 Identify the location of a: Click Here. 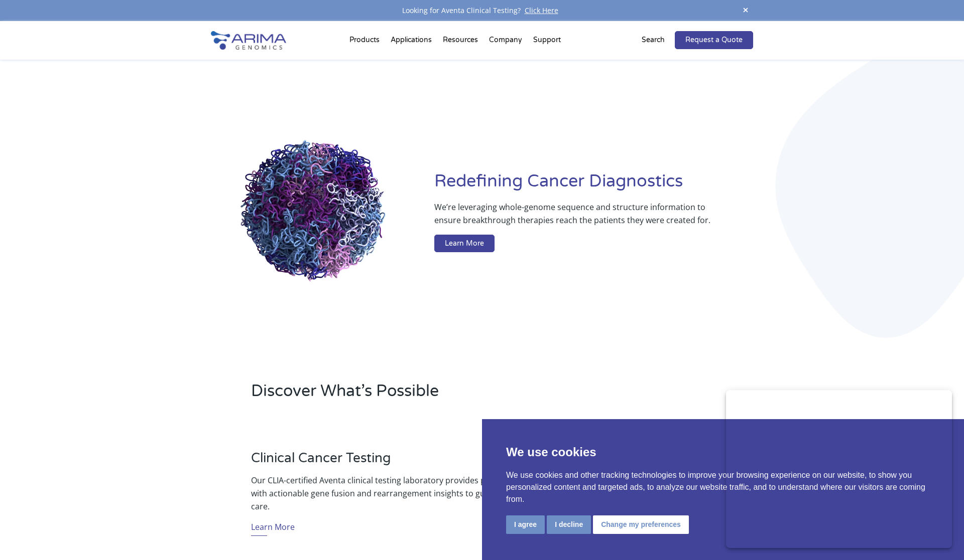
(541, 10).